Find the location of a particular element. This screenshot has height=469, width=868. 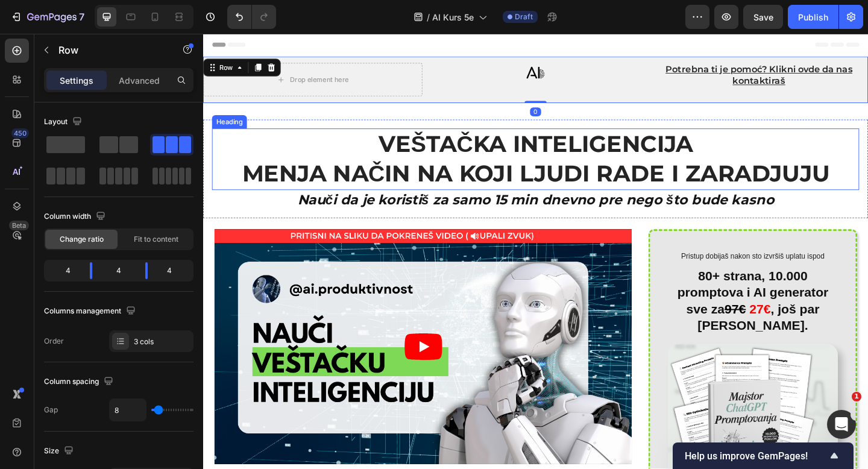

div: Size is located at coordinates (60, 451).